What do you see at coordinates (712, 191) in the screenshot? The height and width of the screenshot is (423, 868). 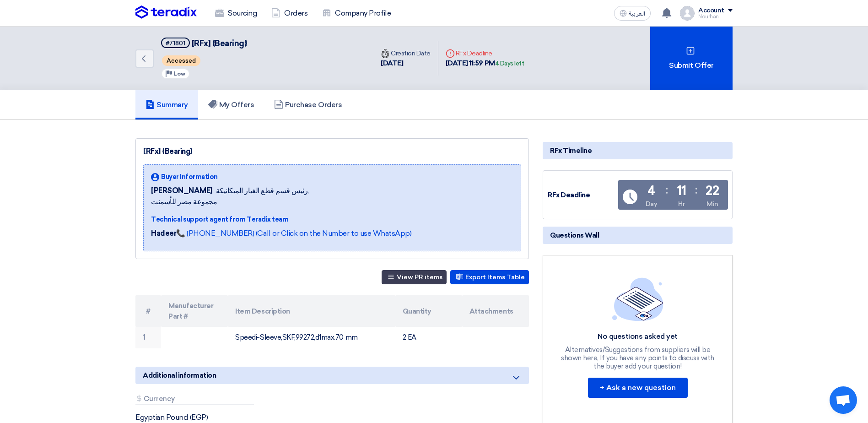 I see `div: 22` at bounding box center [712, 191].